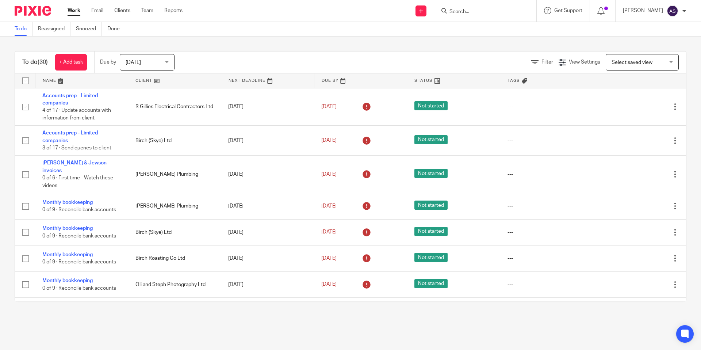 Image resolution: width=701 pixels, height=350 pixels. I want to click on td: Oli and Steph Photography Ltd, so click(174, 284).